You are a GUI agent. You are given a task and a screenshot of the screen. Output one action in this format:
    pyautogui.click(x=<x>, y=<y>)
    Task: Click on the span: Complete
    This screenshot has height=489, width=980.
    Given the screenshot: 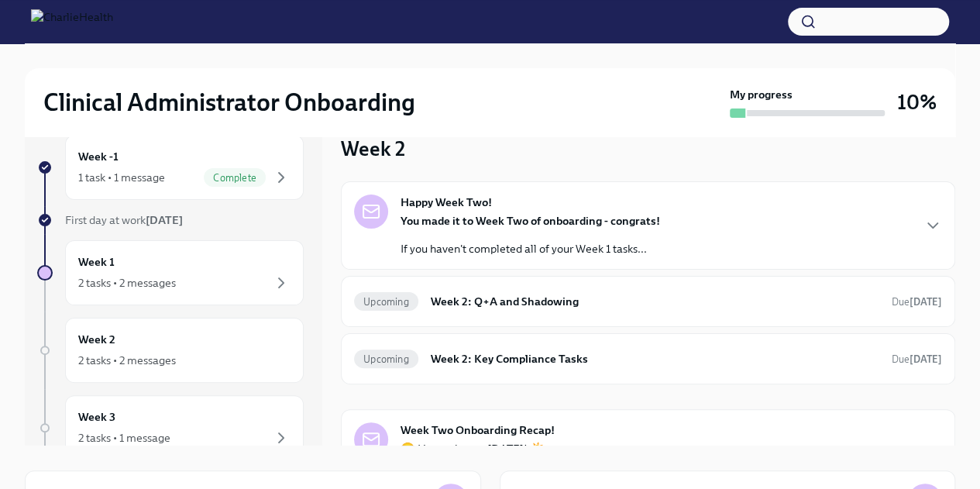 What is the action you would take?
    pyautogui.click(x=235, y=178)
    